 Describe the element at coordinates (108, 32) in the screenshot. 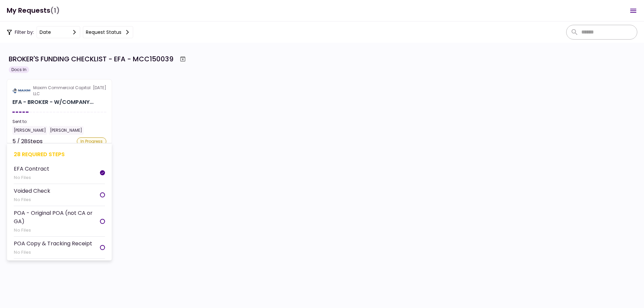

I see `button: Request status` at that location.